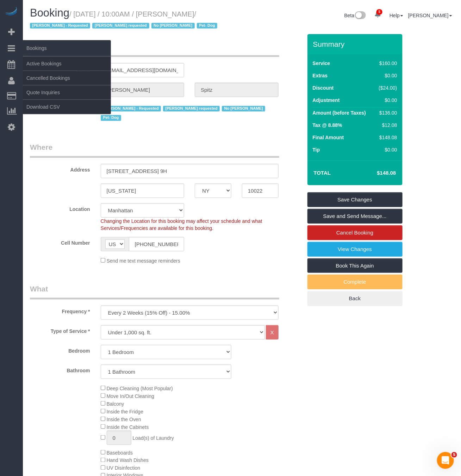 The image size is (461, 476). Describe the element at coordinates (124, 469) in the screenshot. I see `span: UV Disinfection` at that location.